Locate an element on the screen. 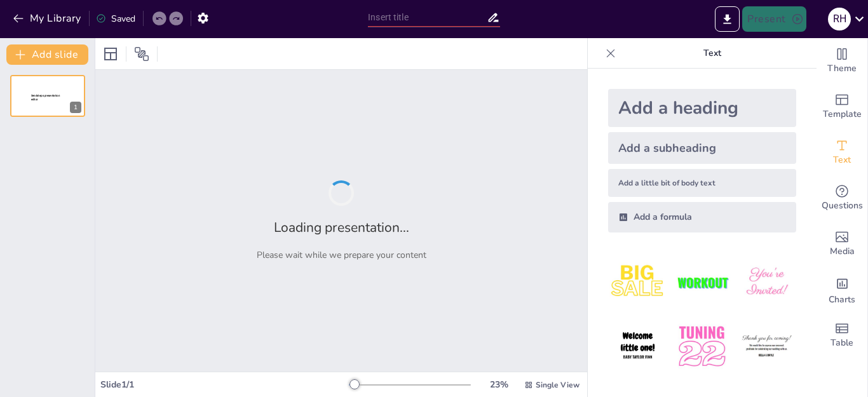 The height and width of the screenshot is (397, 868). div: Add a subheading is located at coordinates (702, 148).